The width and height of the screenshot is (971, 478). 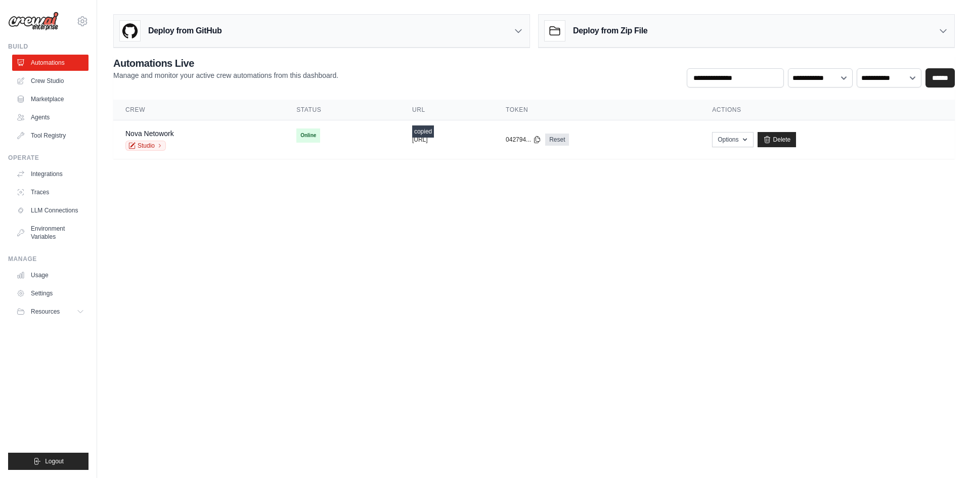 I want to click on a: LLM Connections, so click(x=50, y=210).